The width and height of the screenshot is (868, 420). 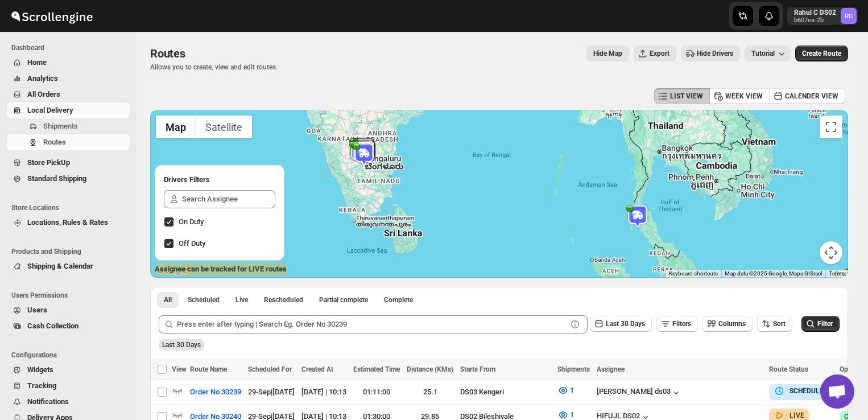 What do you see at coordinates (168, 300) in the screenshot?
I see `button: All routes` at bounding box center [168, 300].